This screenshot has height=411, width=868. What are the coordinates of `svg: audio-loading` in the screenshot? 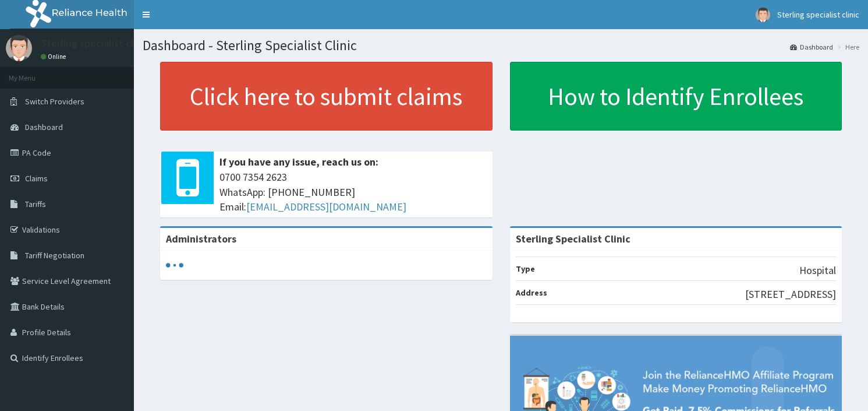 It's located at (175, 265).